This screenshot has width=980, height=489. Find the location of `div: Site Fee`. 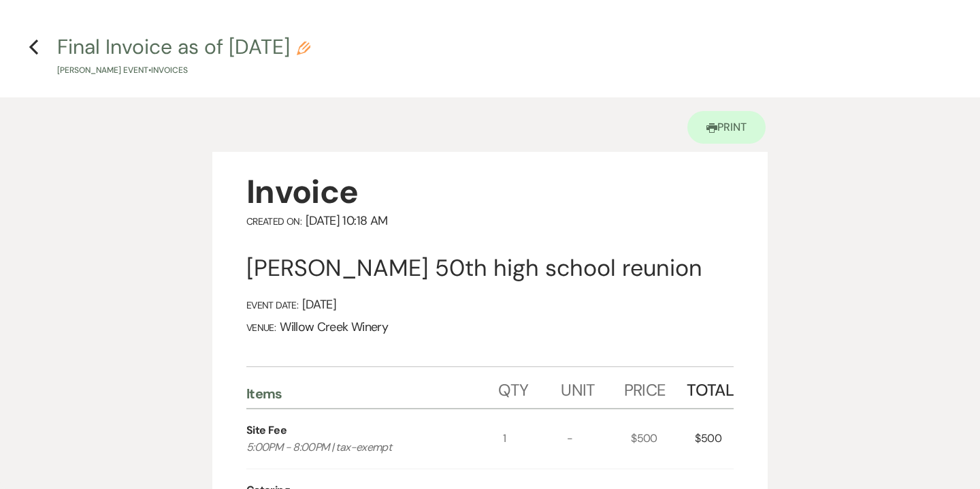

div: Site Fee is located at coordinates (266, 430).